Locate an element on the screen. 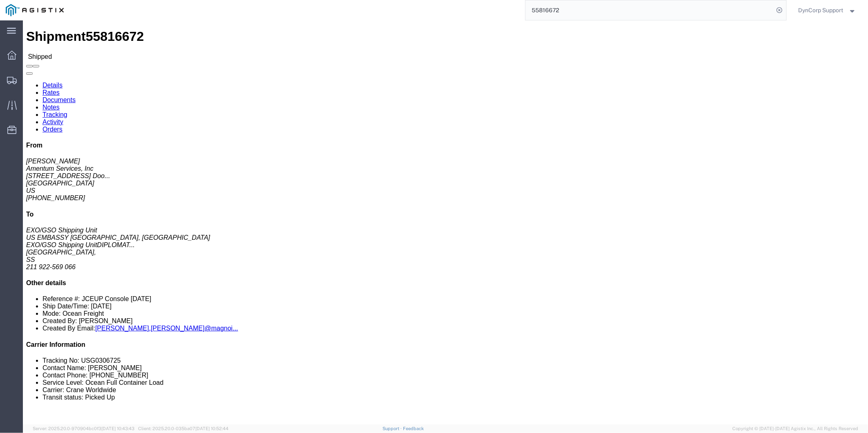  input: Search for shipment number, reference number is located at coordinates (650, 10).